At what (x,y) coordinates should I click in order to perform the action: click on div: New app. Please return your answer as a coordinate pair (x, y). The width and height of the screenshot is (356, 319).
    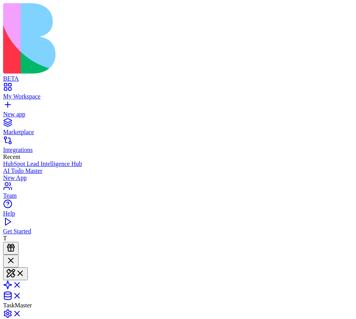
    Looking at the image, I should click on (178, 114).